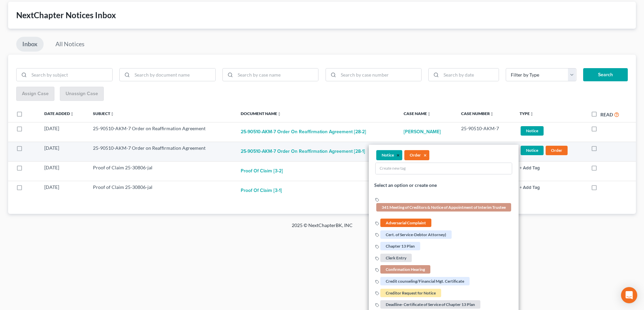  Describe the element at coordinates (261, 114) in the screenshot. I see `a: Document Nameunfold_more` at that location.